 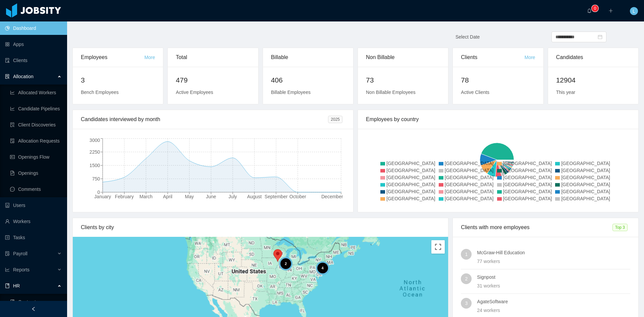 I want to click on tspan: 3000, so click(x=94, y=140).